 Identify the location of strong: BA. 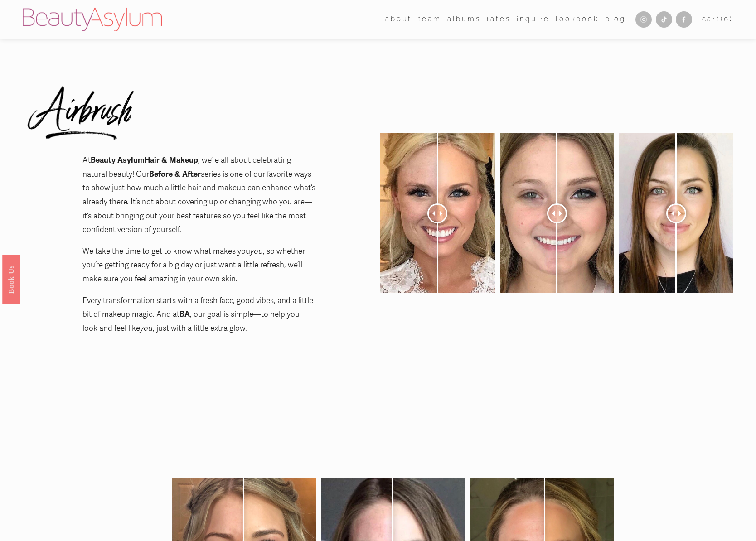
(184, 314).